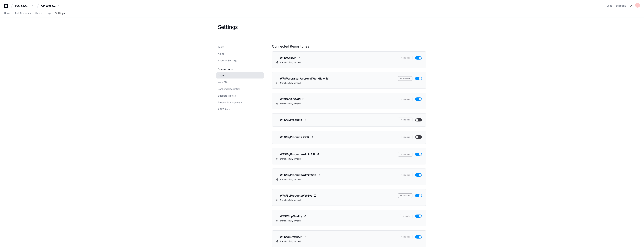 This screenshot has width=644, height=247. I want to click on a: Web SDK, so click(240, 82).